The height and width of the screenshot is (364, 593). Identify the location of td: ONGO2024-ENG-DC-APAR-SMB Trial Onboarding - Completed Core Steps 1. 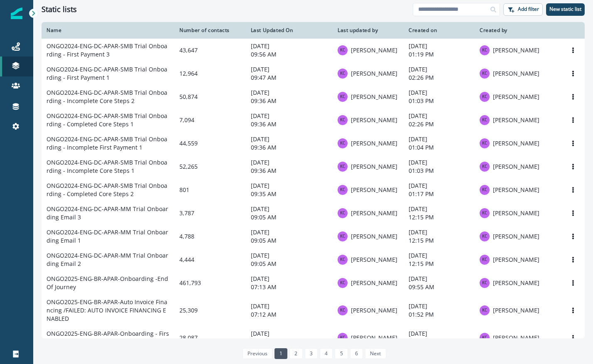
(108, 120).